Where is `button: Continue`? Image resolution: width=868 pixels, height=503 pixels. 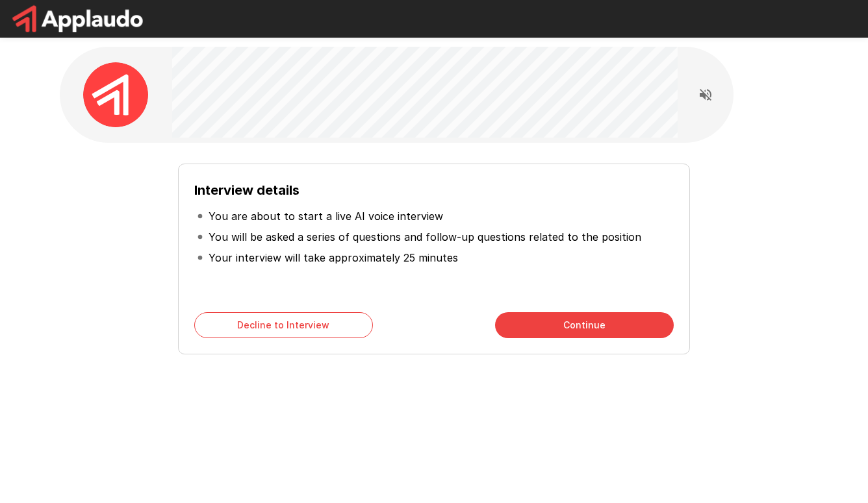 button: Continue is located at coordinates (584, 326).